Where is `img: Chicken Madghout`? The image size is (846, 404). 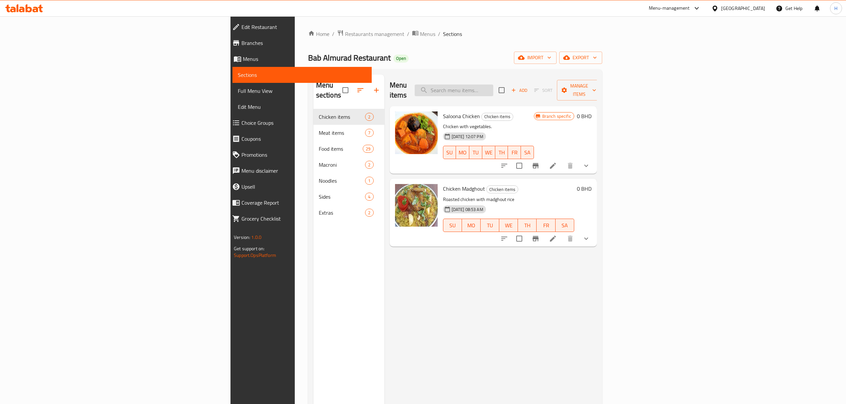 img: Chicken Madghout is located at coordinates (416, 205).